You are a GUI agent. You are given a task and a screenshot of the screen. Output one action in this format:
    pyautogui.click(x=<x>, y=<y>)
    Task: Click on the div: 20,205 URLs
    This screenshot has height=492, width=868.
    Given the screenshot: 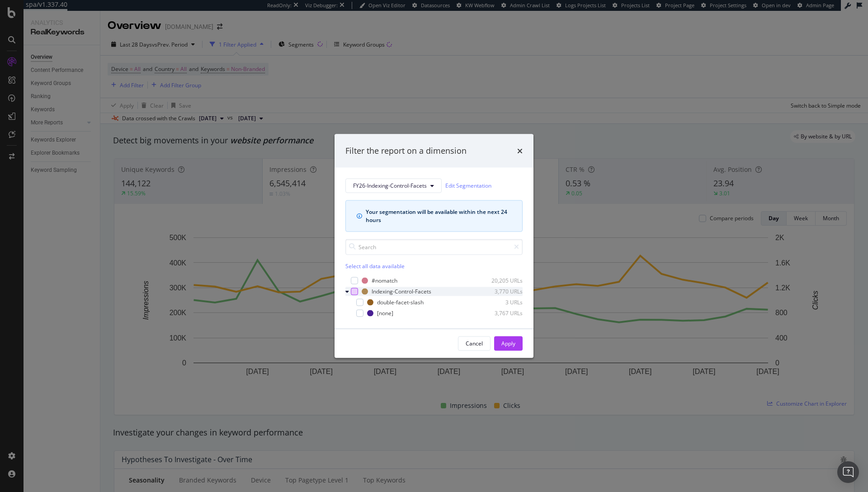 What is the action you would take?
    pyautogui.click(x=500, y=280)
    